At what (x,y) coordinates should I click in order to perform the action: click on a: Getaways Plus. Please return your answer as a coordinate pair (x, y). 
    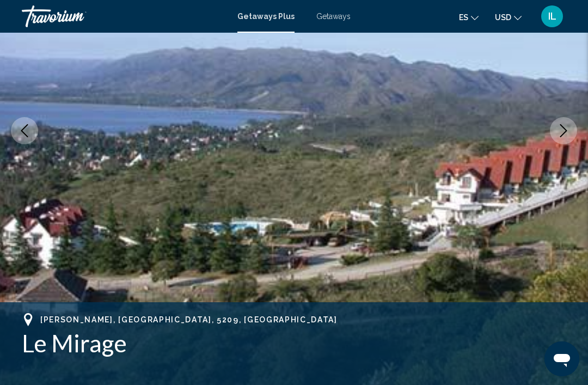
    Looking at the image, I should click on (266, 16).